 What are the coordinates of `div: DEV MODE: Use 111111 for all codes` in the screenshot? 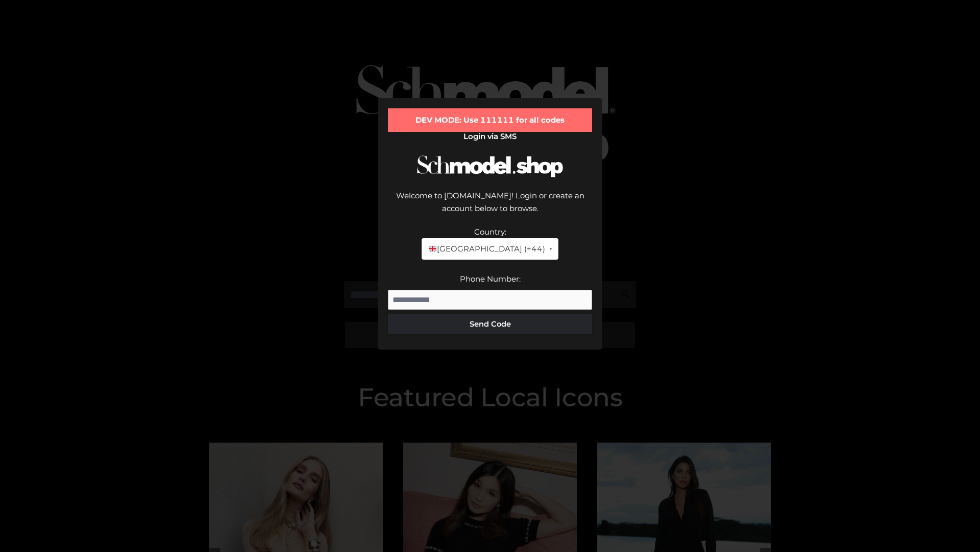 It's located at (490, 120).